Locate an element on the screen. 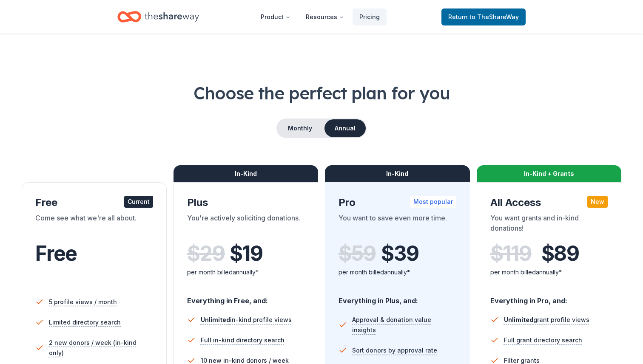  div: Current is located at coordinates (138, 202).